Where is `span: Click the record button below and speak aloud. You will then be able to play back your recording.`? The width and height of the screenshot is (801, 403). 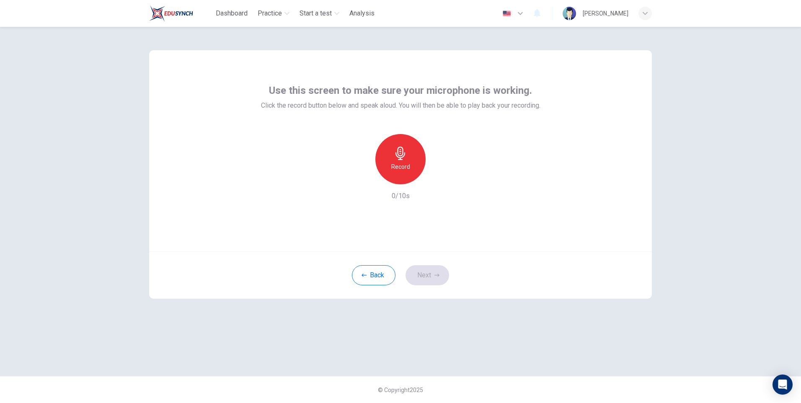 span: Click the record button below and speak aloud. You will then be able to play back your recording. is located at coordinates (400, 106).